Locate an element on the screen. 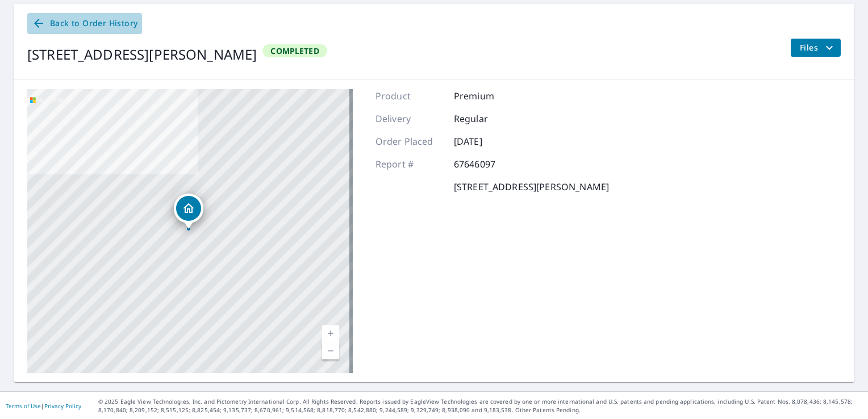 This screenshot has width=868, height=419. button: filesDropdownBtn-67646097 is located at coordinates (815, 48).